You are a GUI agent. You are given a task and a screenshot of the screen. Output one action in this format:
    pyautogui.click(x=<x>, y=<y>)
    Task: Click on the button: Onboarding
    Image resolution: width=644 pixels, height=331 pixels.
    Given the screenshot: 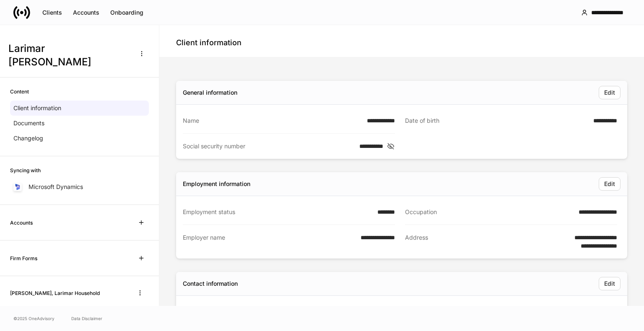 What is the action you would take?
    pyautogui.click(x=127, y=13)
    